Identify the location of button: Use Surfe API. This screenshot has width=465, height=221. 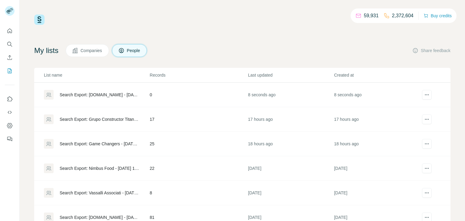
(10, 112).